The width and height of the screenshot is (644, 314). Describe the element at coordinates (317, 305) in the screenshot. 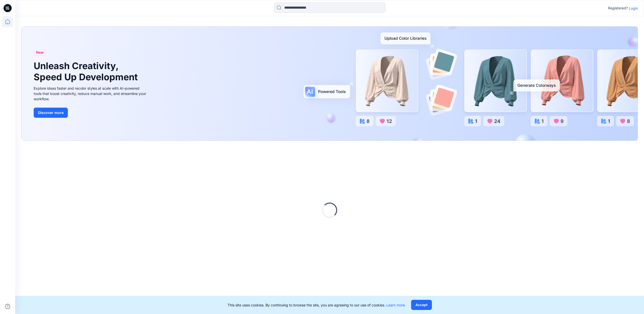

I see `p: This site uses cookies. By continuing to browse the site, you are agreeing to our use of cookies.` at that location.